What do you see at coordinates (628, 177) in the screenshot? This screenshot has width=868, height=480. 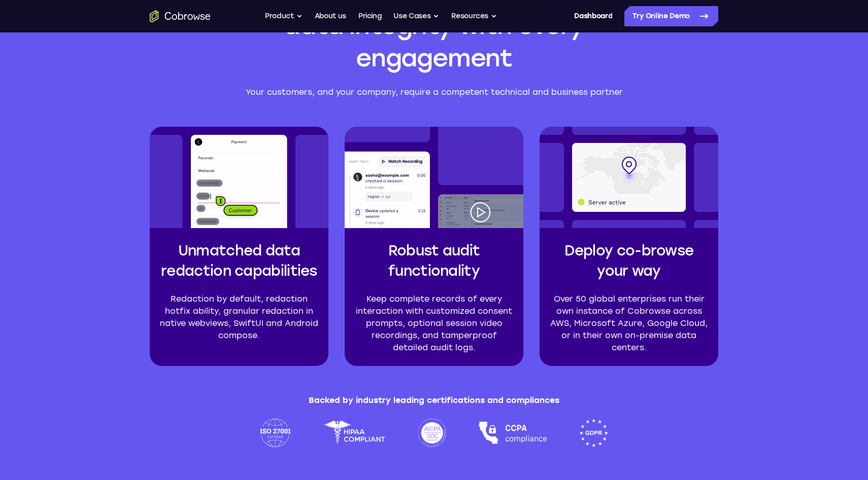 I see `img: A part of a world map with a pin on it` at bounding box center [628, 177].